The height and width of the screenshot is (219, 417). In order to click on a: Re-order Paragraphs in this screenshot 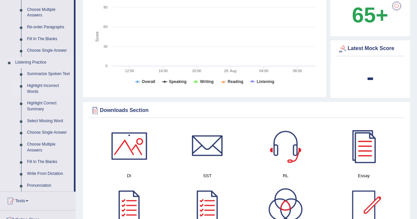, I will do `click(49, 27)`.